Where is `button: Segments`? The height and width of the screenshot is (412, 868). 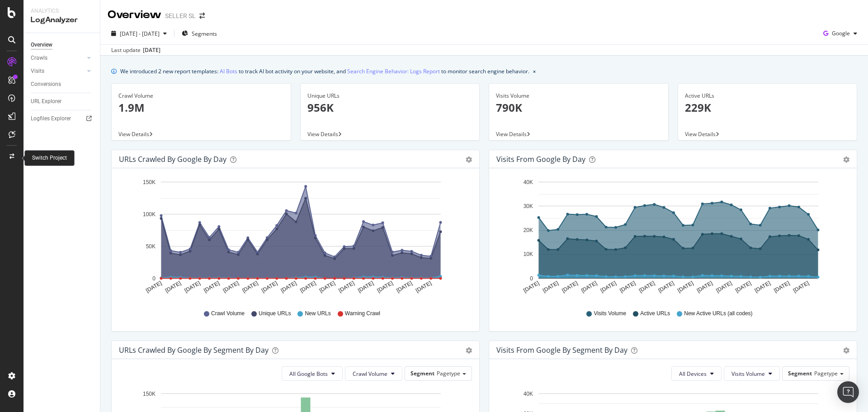 button: Segments is located at coordinates (199, 34).